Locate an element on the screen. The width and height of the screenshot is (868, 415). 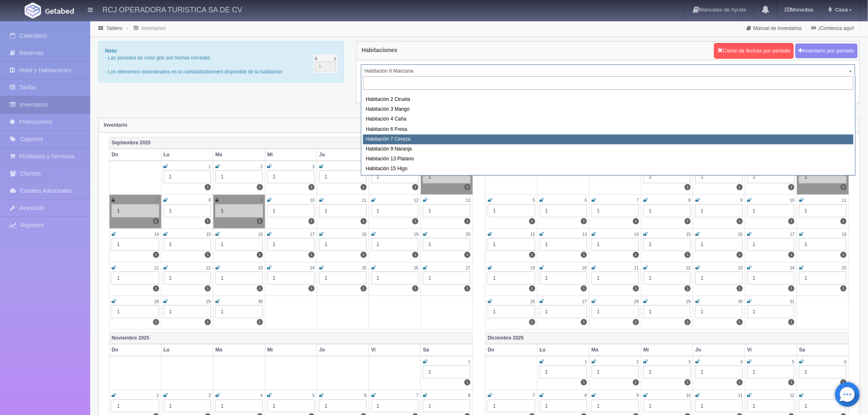
div: Habitación 15 Higo is located at coordinates (608, 169).